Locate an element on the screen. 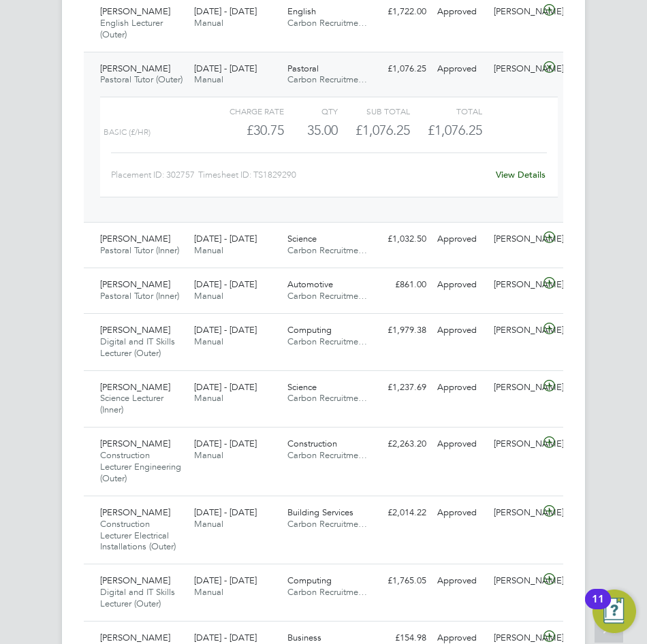 The image size is (647, 644). div: £861.00 is located at coordinates (404, 284).